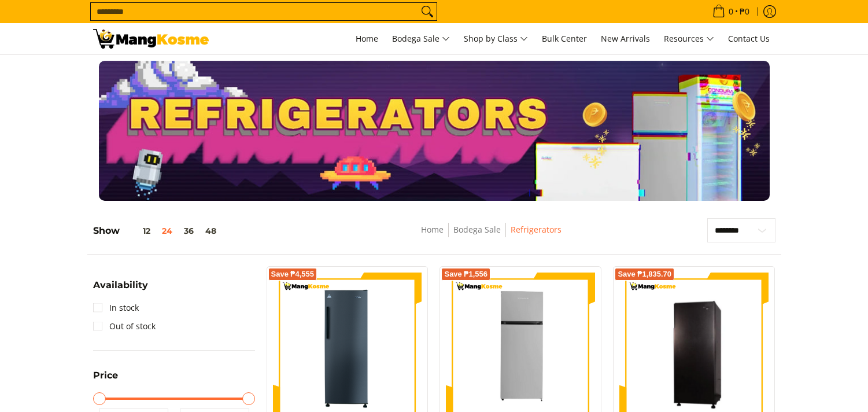 Image resolution: width=868 pixels, height=412 pixels. What do you see at coordinates (106, 375) in the screenshot?
I see `span: Price` at bounding box center [106, 375].